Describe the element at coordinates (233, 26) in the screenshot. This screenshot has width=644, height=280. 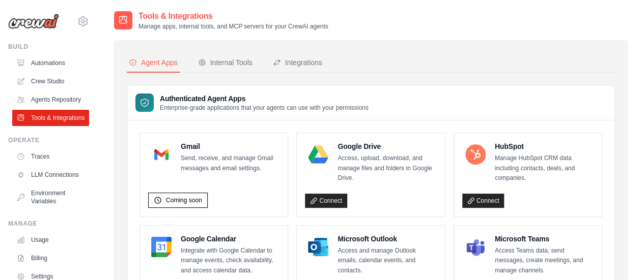
I see `p: Manage apps, internal tools, and MCP servers for your CrewAI agents` at that location.